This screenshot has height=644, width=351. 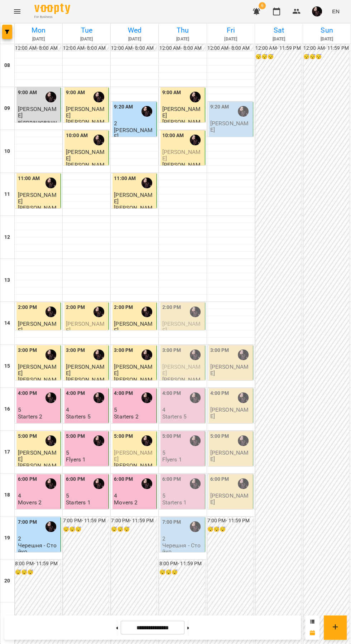 I want to click on button: Menu, so click(x=17, y=11).